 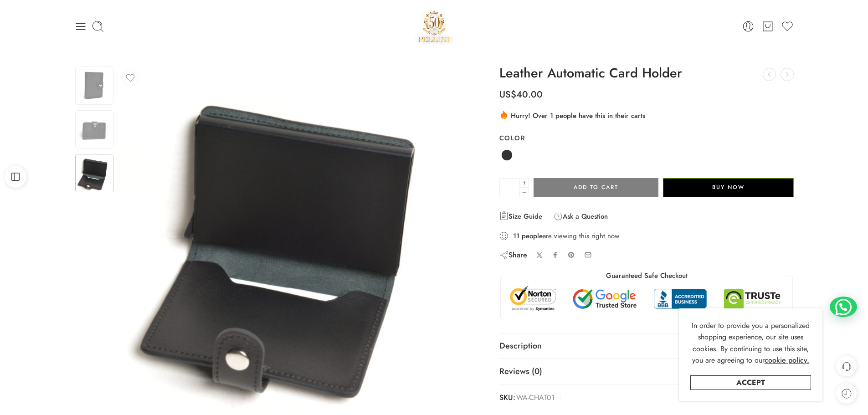 What do you see at coordinates (580, 216) in the screenshot?
I see `a: Ask a Question` at bounding box center [580, 216].